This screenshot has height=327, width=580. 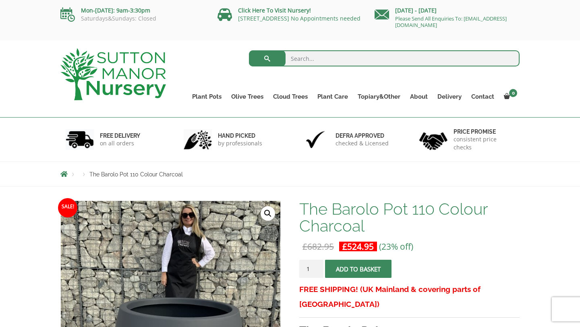 What do you see at coordinates (68, 208) in the screenshot?
I see `span: Sale!` at bounding box center [68, 208].